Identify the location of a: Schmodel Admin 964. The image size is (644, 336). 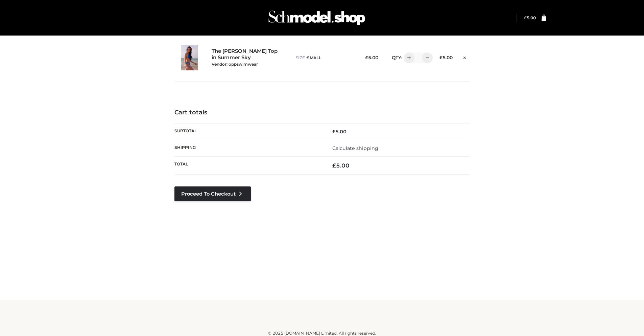
(317, 18).